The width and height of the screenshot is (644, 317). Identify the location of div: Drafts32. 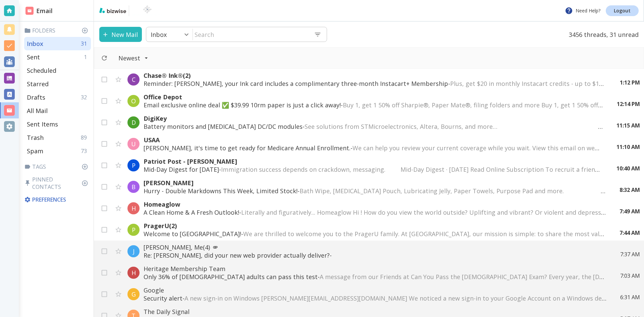
(57, 97).